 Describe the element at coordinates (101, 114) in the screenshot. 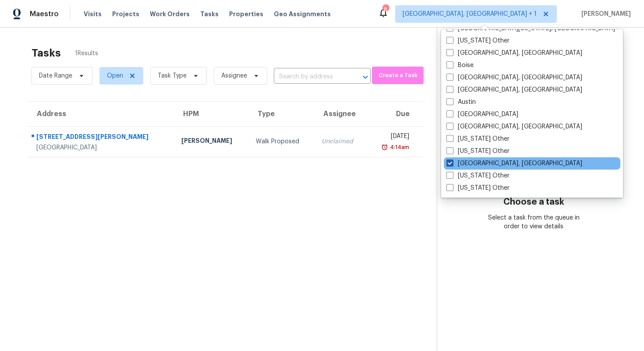

I see `th: Address` at that location.